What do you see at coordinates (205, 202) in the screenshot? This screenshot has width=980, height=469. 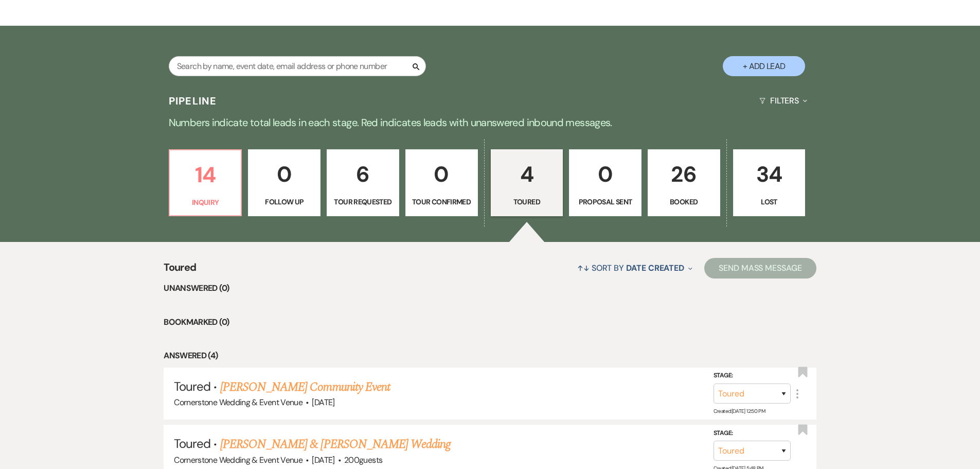 I see `p: Inquiry` at bounding box center [205, 202].